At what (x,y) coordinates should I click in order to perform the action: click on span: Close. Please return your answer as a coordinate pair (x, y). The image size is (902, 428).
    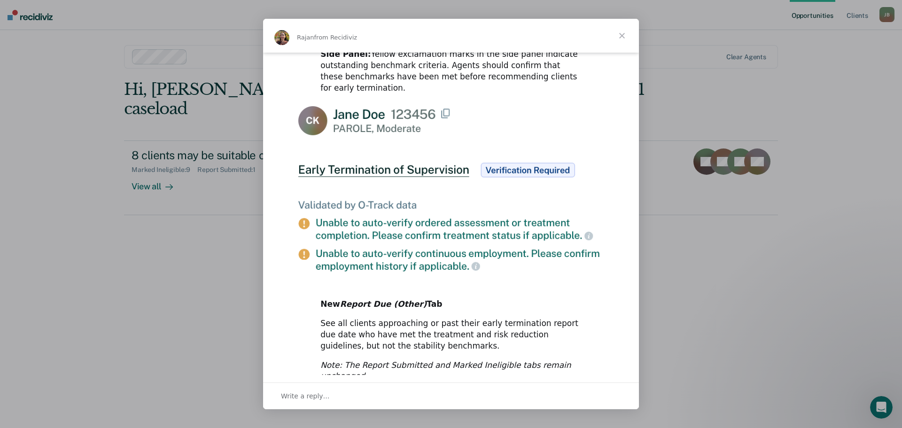
    Looking at the image, I should click on (622, 36).